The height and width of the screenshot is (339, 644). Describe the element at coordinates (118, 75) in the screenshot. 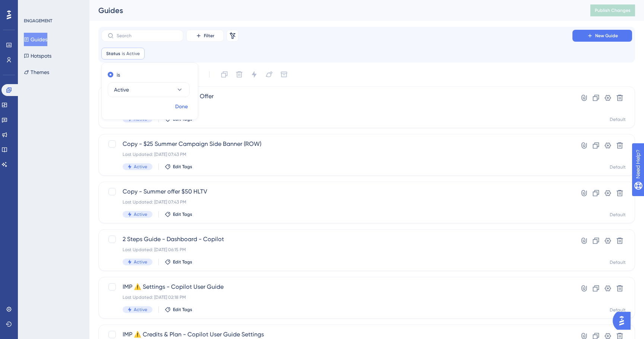

I see `label: is` at that location.